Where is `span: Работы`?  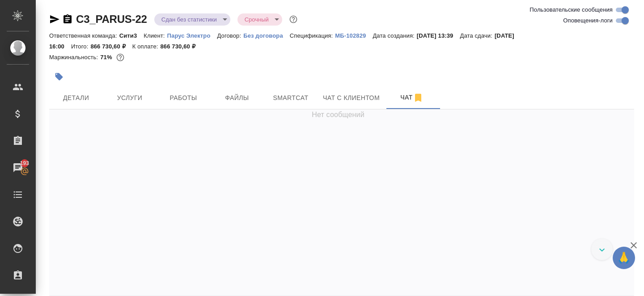 span: Работы is located at coordinates (184, 98).